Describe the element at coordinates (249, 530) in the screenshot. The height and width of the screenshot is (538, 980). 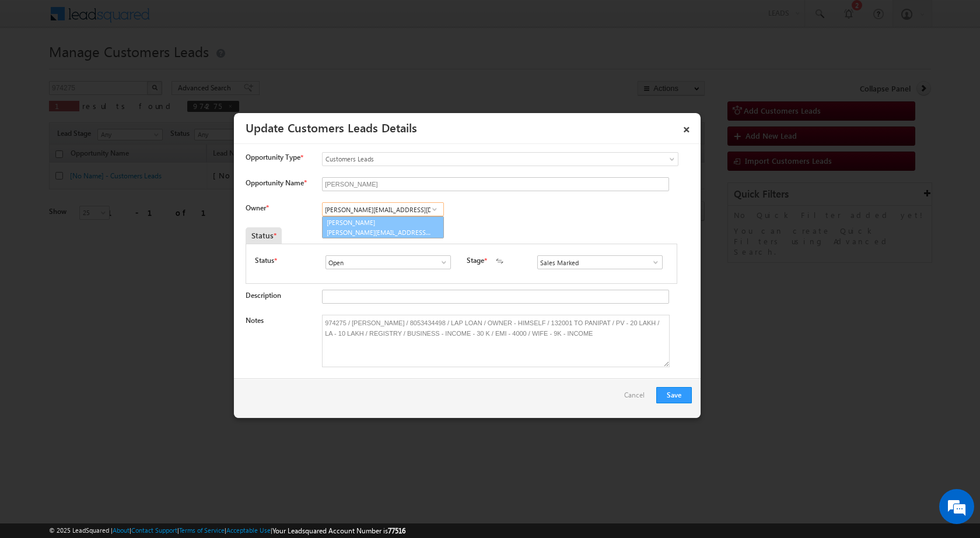
I see `a: Acceptable Use` at that location.